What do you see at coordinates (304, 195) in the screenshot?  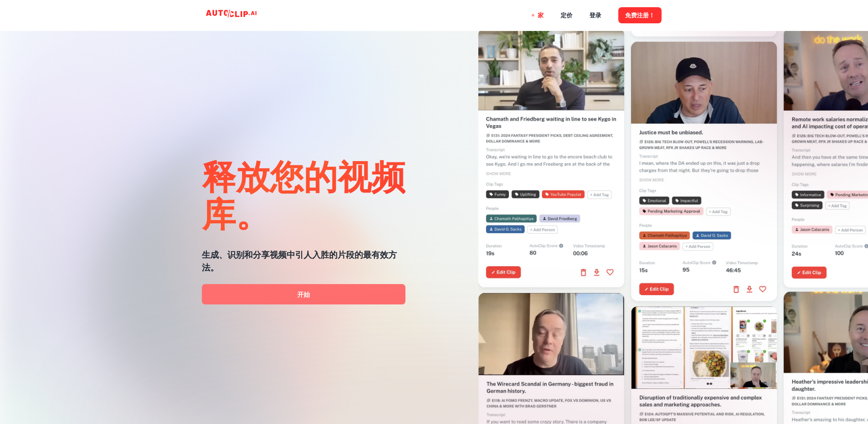 I see `font: 释放您的视频库。` at bounding box center [304, 195].